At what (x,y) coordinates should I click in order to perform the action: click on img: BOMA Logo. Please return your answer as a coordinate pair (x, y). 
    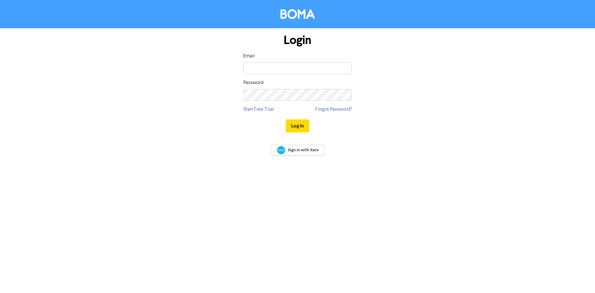
    Looking at the image, I should click on (298, 14).